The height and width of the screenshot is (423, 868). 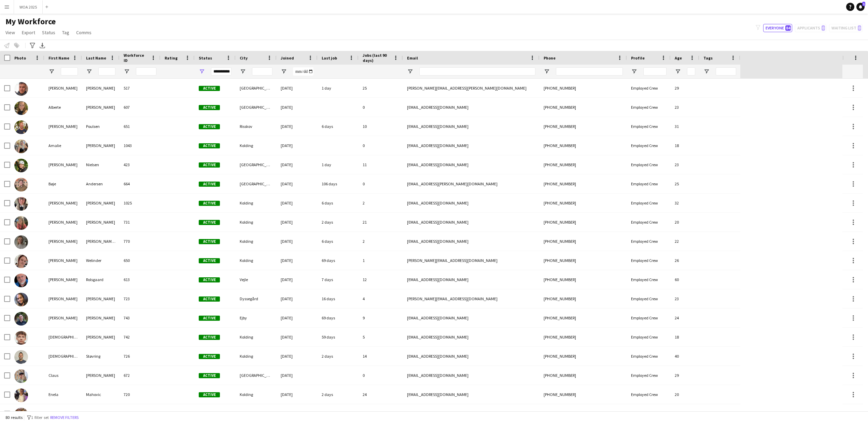 I want to click on div: 20, so click(x=685, y=222).